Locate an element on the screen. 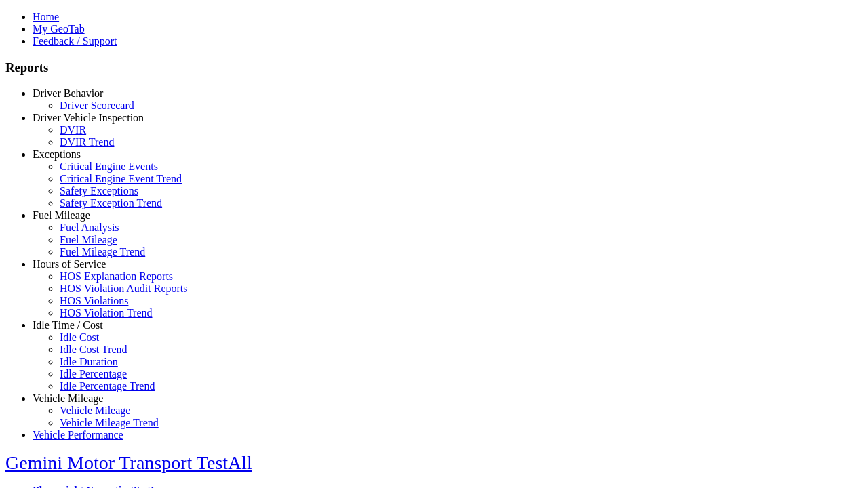 This screenshot has width=868, height=488. a: Fuel Mileage Trend is located at coordinates (102, 251).